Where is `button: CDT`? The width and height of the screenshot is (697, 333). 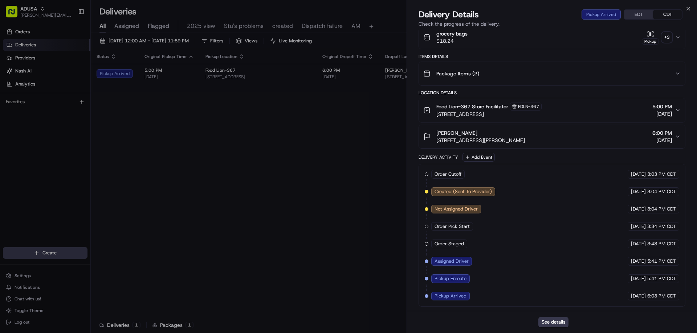 button: CDT is located at coordinates (667, 15).